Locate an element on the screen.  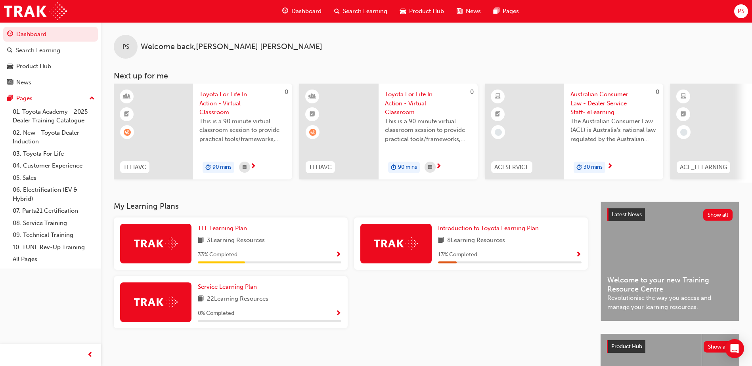
a: TFL Learning Plan is located at coordinates (224, 228).